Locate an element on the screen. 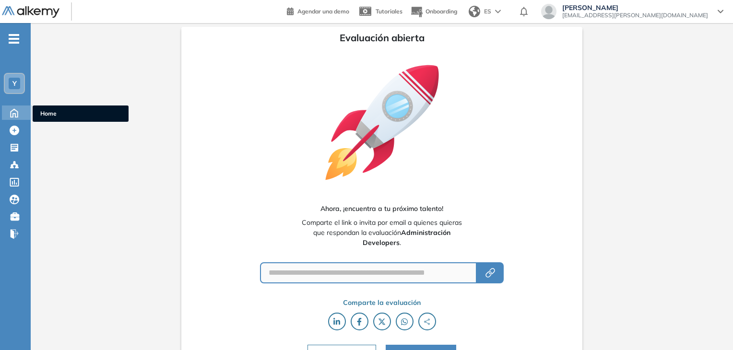 This screenshot has width=733, height=350. span: Onboarding is located at coordinates (441, 11).